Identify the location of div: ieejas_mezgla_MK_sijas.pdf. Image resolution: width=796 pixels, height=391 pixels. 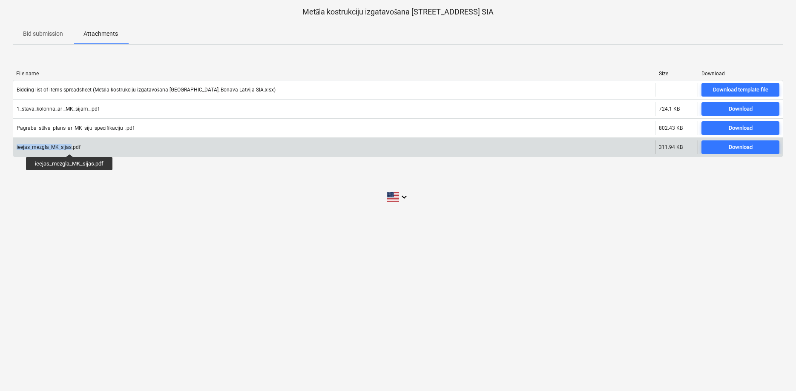
(49, 147).